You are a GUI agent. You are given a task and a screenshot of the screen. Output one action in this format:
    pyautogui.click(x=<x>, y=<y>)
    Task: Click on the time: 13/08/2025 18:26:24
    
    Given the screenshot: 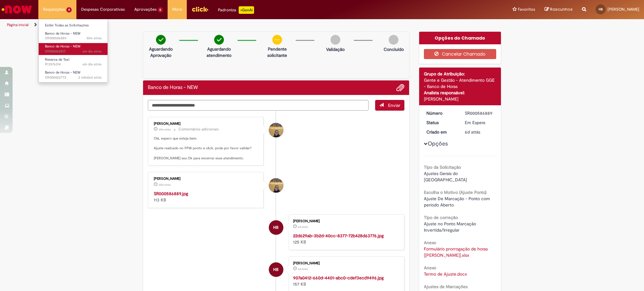 What is the action you would take?
    pyautogui.click(x=90, y=77)
    